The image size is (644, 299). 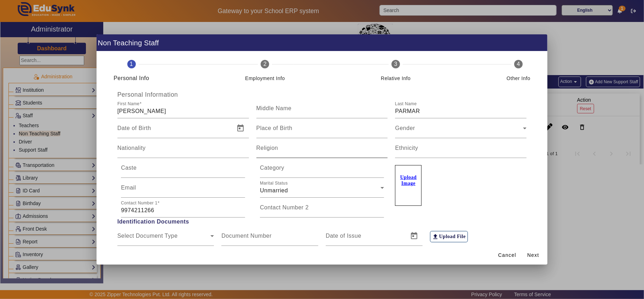 I want to click on span: Next, so click(x=533, y=255).